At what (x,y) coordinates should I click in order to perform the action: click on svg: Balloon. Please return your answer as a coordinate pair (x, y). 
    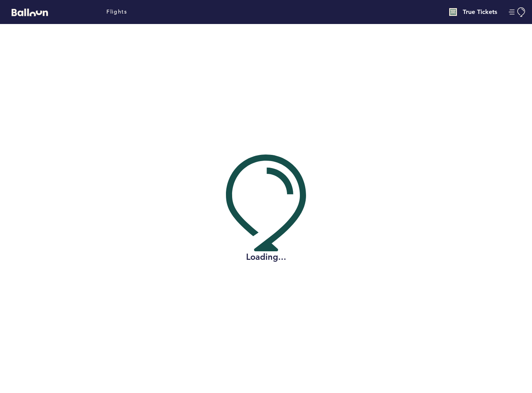
    Looking at the image, I should click on (30, 13).